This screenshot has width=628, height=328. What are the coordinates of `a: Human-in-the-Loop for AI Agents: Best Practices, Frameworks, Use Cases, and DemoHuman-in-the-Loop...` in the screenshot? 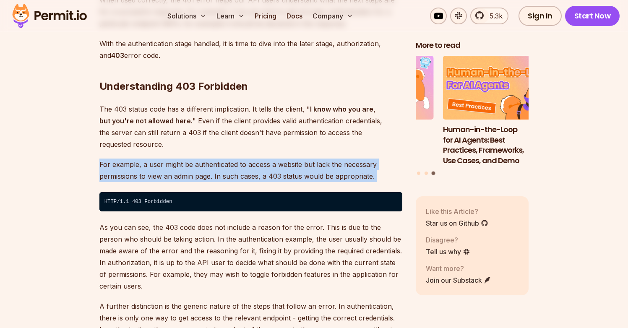 It's located at (499, 111).